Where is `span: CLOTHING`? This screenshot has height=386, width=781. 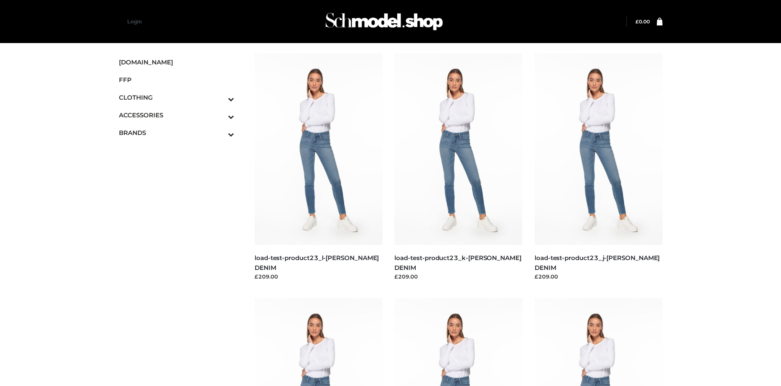
span: CLOTHING is located at coordinates (177, 97).